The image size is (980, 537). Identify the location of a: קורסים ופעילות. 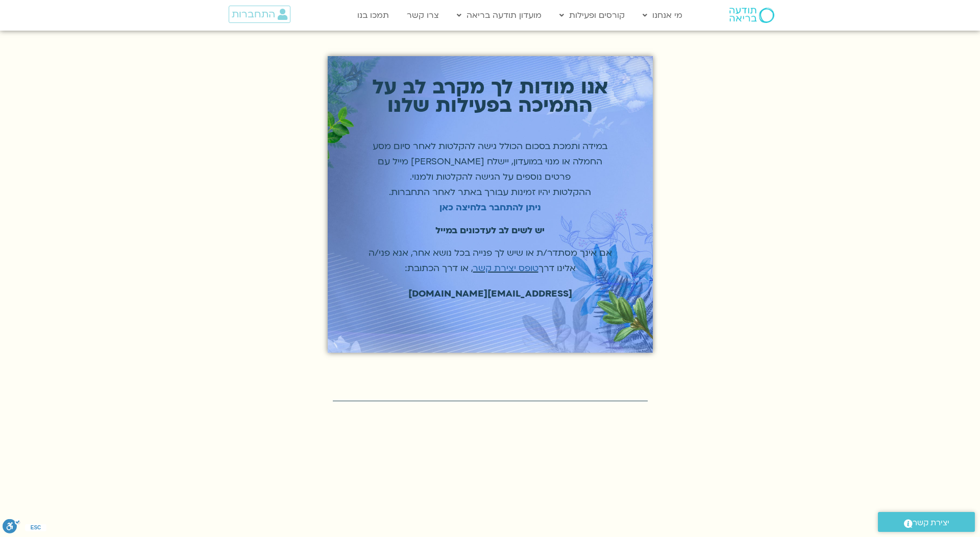
(593, 15).